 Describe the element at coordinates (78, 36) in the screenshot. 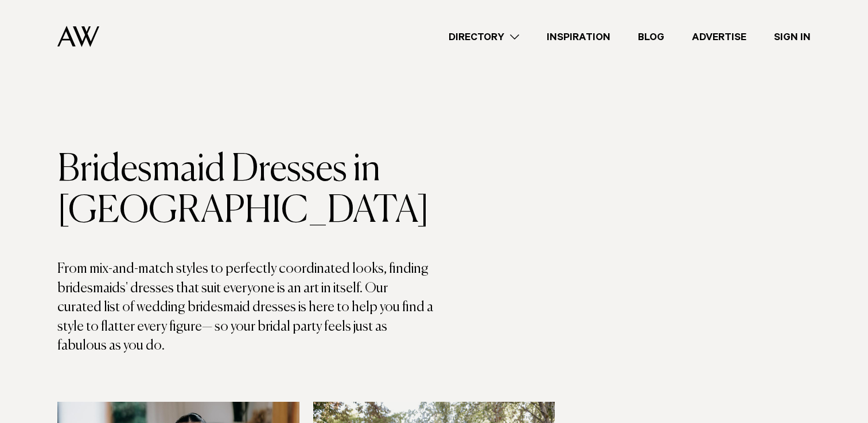

I see `img: Auckland Weddings Logo` at that location.